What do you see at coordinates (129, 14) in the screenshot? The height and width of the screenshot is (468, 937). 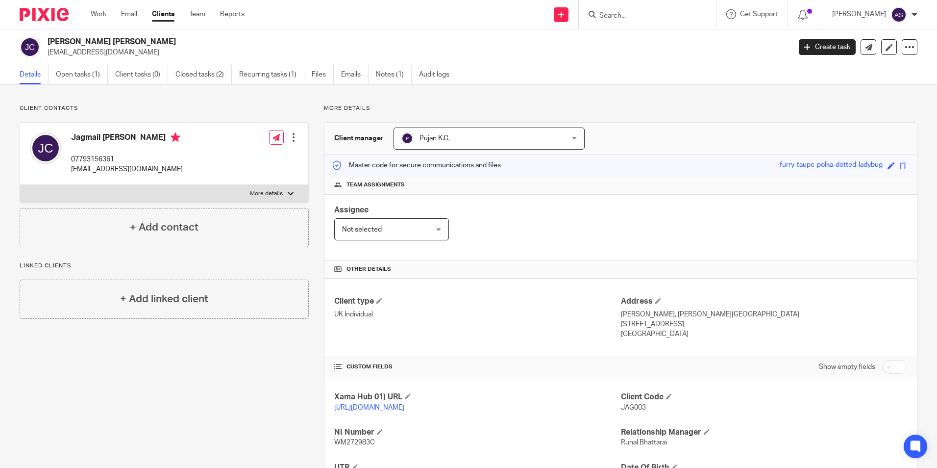 I see `a: Email` at bounding box center [129, 14].